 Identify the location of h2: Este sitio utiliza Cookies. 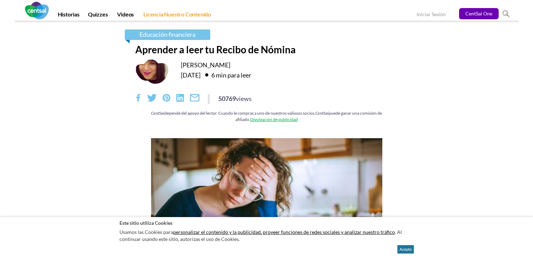
(267, 223).